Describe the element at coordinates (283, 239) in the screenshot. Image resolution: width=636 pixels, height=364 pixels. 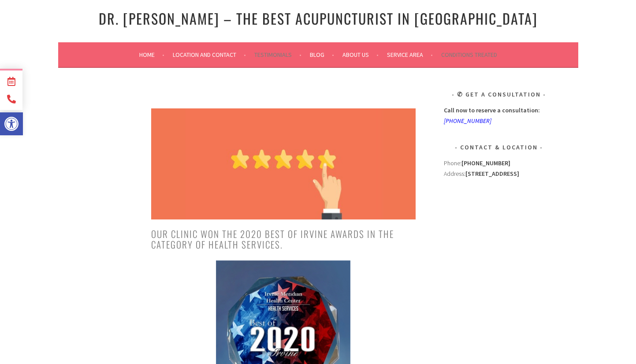
I see `h2: Our clinic won the 2020 Best of Irvine Awards in the category of Health Services.` at that location.